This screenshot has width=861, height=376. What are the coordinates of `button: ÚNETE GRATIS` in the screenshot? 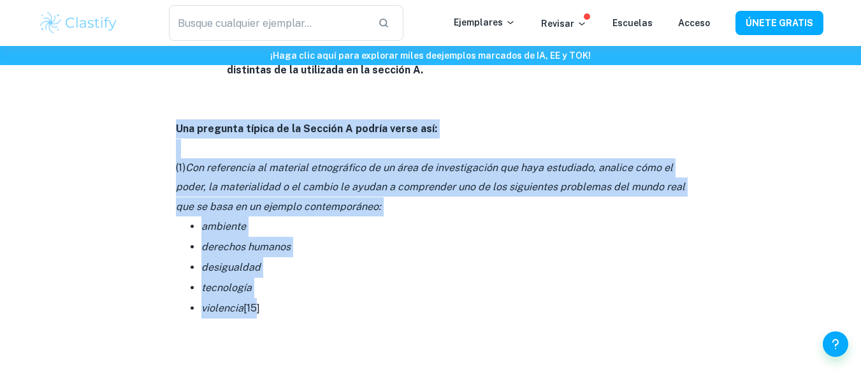 It's located at (780, 22).